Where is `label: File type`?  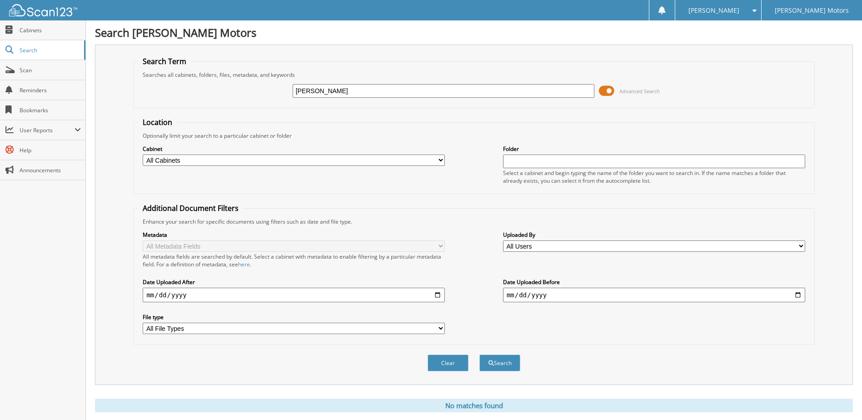
label: File type is located at coordinates (293, 317).